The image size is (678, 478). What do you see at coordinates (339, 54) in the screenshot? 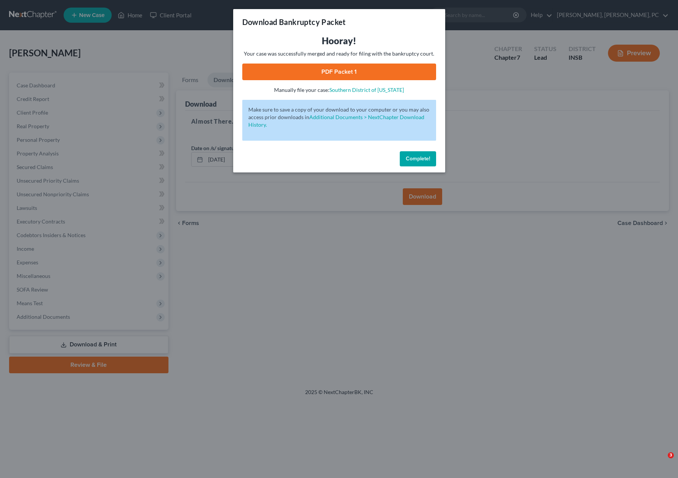
I see `p: Your case was successfully merged and ready for filing with the bankruptcy court.` at bounding box center [339, 54].